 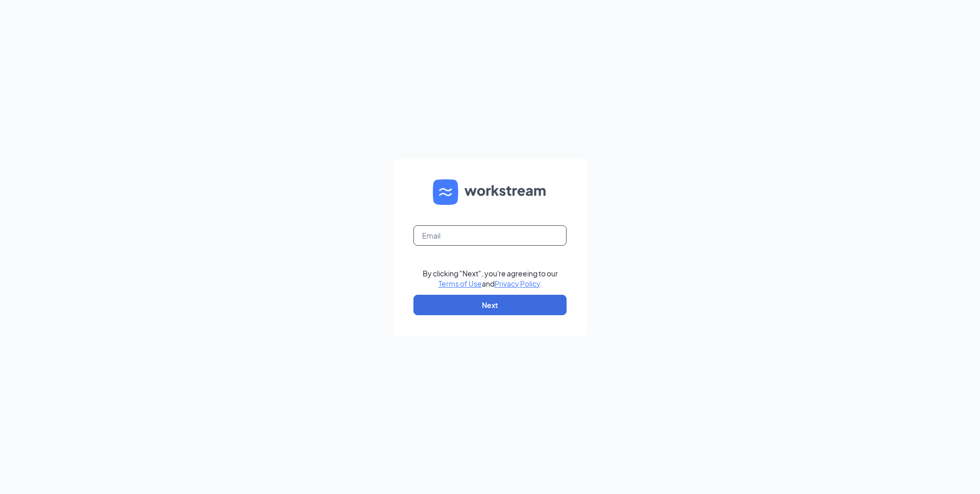 I want to click on div: By clicking "Next", you're agreeing to our and ., so click(x=490, y=278).